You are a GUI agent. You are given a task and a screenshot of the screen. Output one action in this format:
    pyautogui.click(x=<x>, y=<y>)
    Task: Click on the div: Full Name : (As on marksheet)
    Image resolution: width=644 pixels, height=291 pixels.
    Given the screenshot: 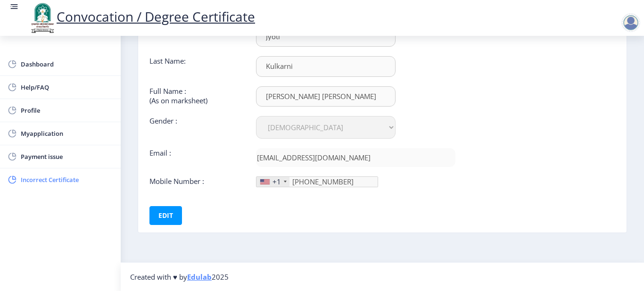 What is the action you would take?
    pyautogui.click(x=196, y=96)
    